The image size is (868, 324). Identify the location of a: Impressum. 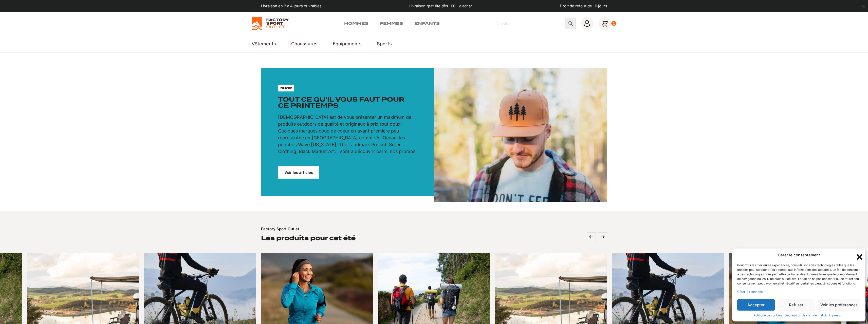
(836, 315).